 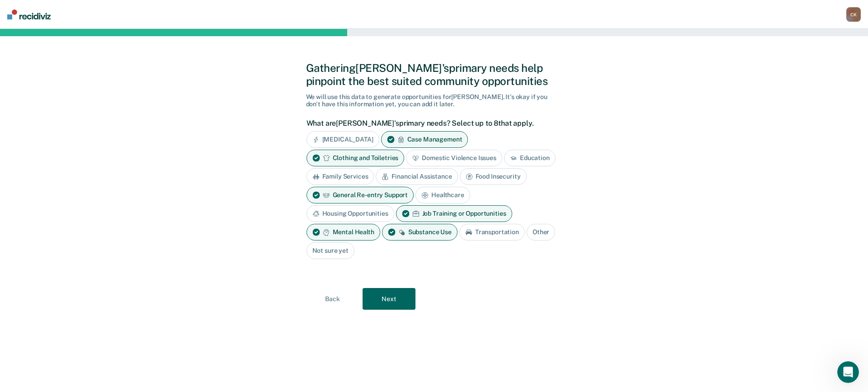 What do you see at coordinates (853, 15) in the screenshot?
I see `div: C K` at bounding box center [853, 15].